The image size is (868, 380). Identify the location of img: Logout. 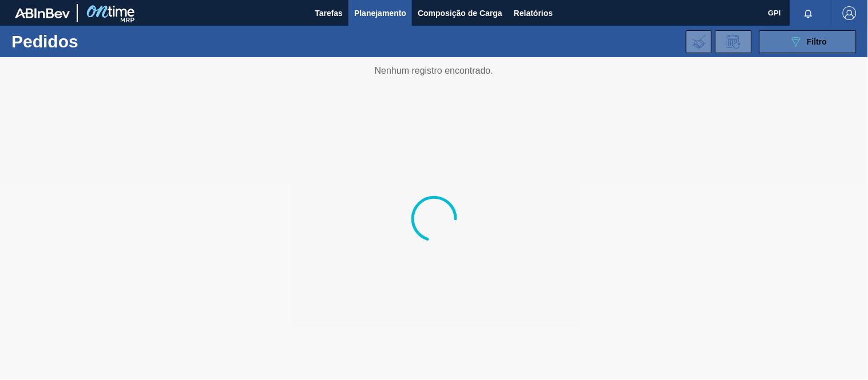
(849, 13).